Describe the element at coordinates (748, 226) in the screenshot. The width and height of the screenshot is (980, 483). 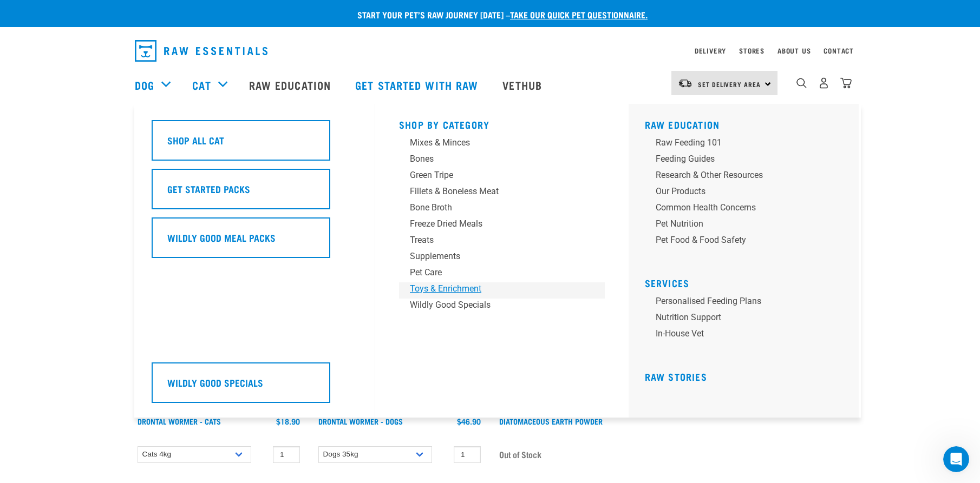
I see `a: Pet Nutrition` at that location.